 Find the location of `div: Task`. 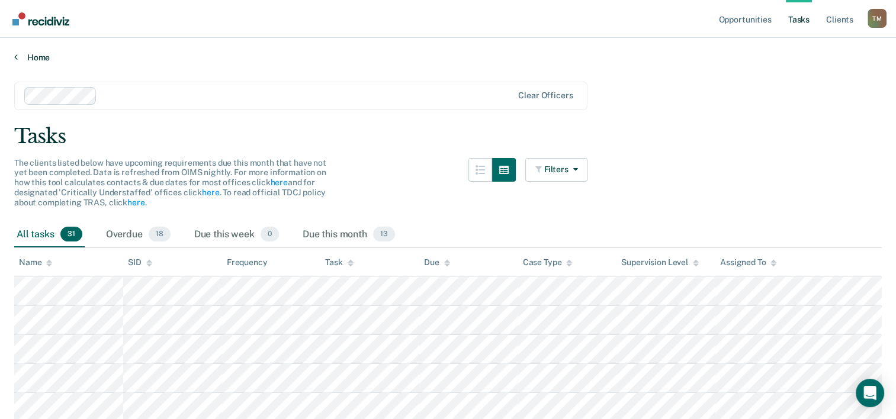

div: Task is located at coordinates (339, 262).